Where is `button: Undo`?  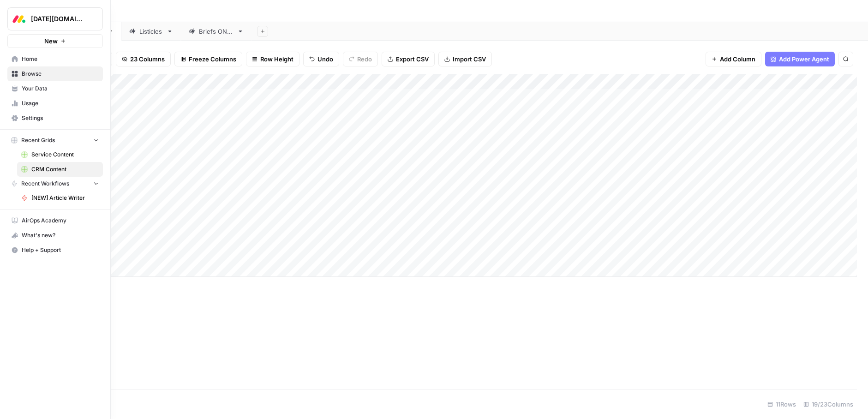 button: Undo is located at coordinates (321, 59).